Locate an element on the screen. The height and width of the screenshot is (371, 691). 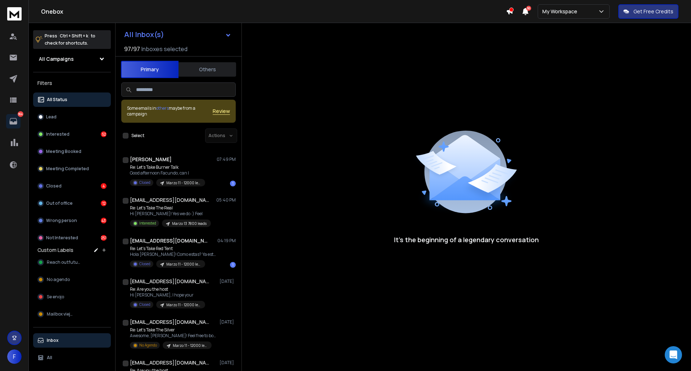
p: Press to check for shortcuts. is located at coordinates (70, 40).